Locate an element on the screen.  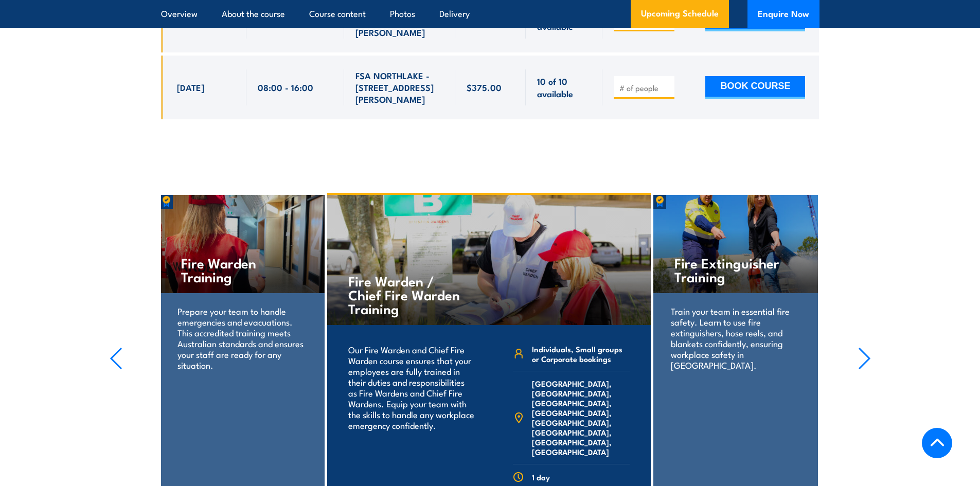
span: 08:00 - 16:00 is located at coordinates (286, 87).